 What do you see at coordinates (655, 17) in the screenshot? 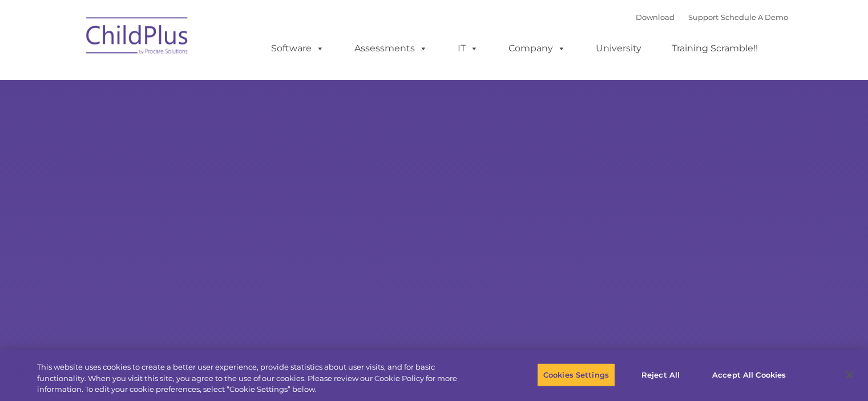
I see `a: Download` at bounding box center [655, 17].